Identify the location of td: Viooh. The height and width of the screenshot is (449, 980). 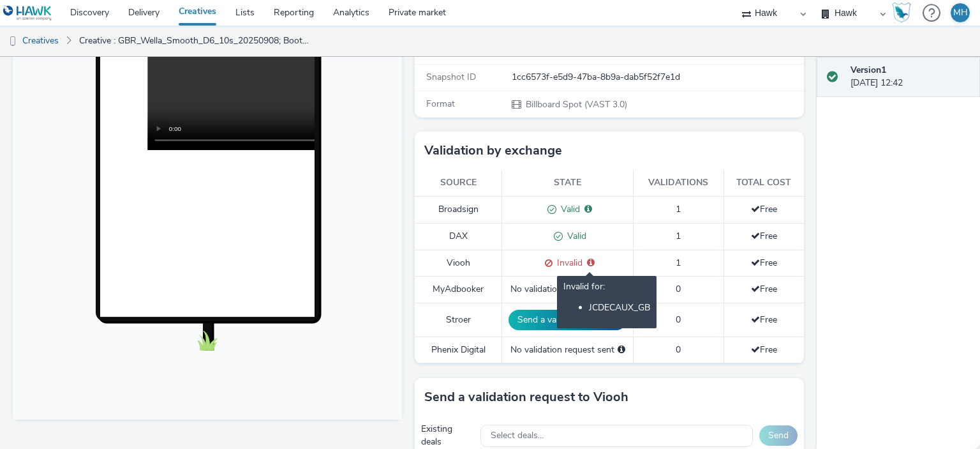
(458, 263).